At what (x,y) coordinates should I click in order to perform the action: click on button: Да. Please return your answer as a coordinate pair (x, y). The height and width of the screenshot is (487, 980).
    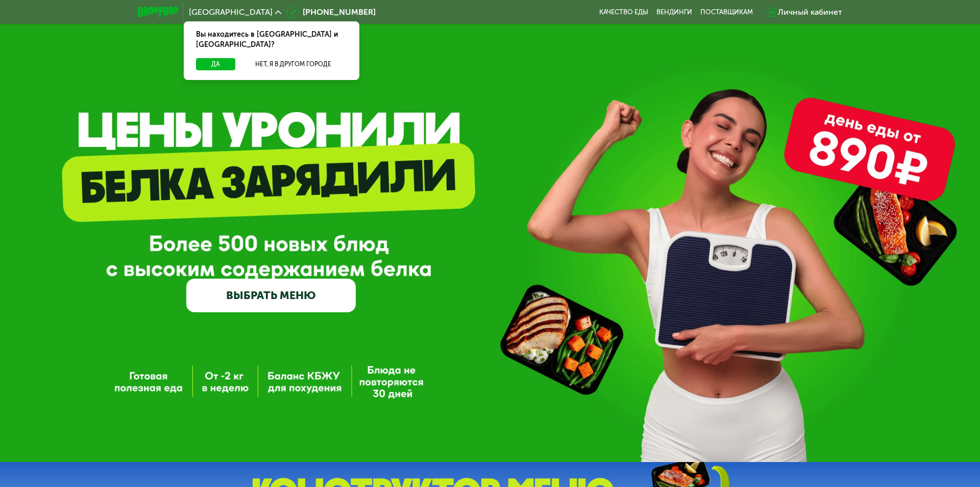
    Looking at the image, I should click on (215, 64).